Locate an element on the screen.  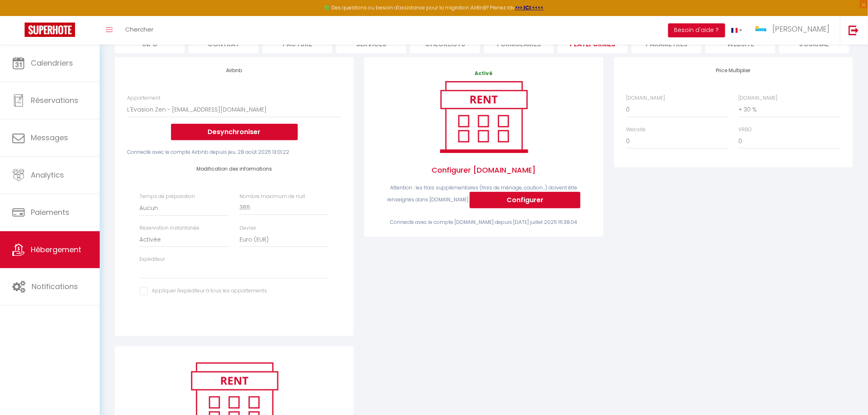
span: Attention : les frais supplémentaires (frais de ménage, caution...) doivent être renseignés dans ... is located at coordinates (483, 194).